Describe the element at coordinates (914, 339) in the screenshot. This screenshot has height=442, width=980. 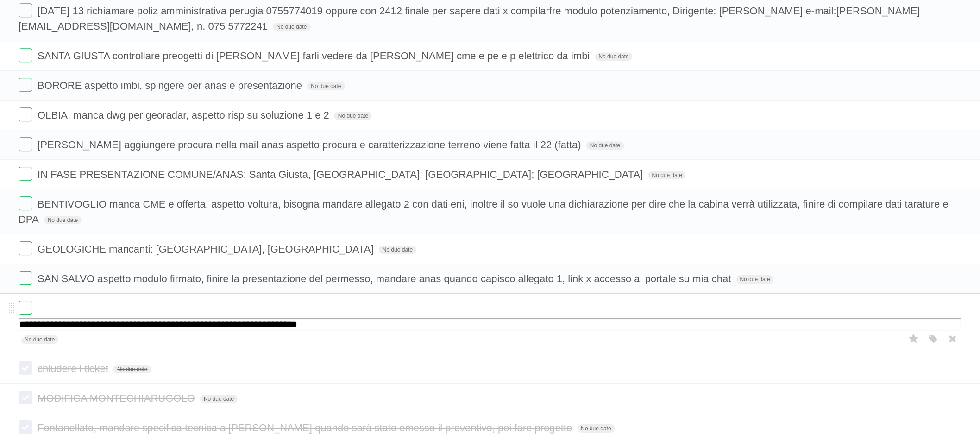
I see `label: Star task` at that location.